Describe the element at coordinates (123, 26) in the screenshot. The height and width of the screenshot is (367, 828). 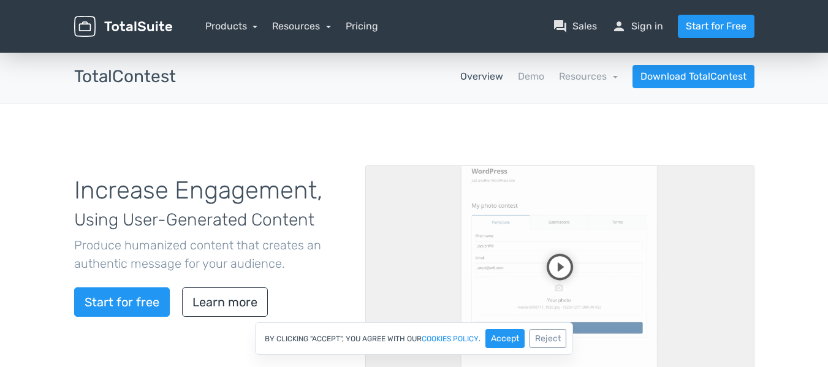
I see `img: TotalSuite for WordPress` at that location.